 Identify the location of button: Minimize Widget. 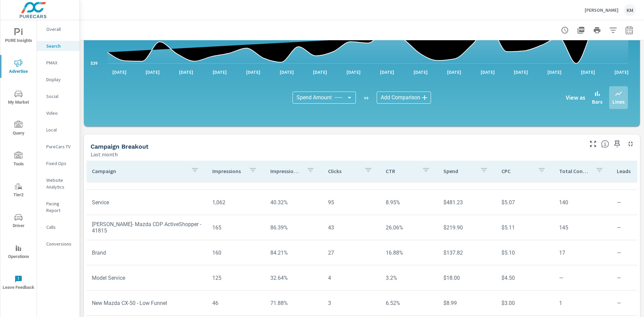
(630, 144).